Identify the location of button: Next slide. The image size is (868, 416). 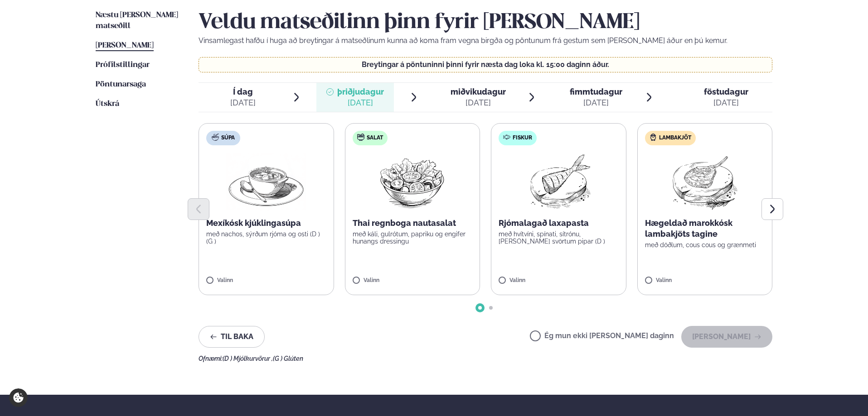
(773, 210).